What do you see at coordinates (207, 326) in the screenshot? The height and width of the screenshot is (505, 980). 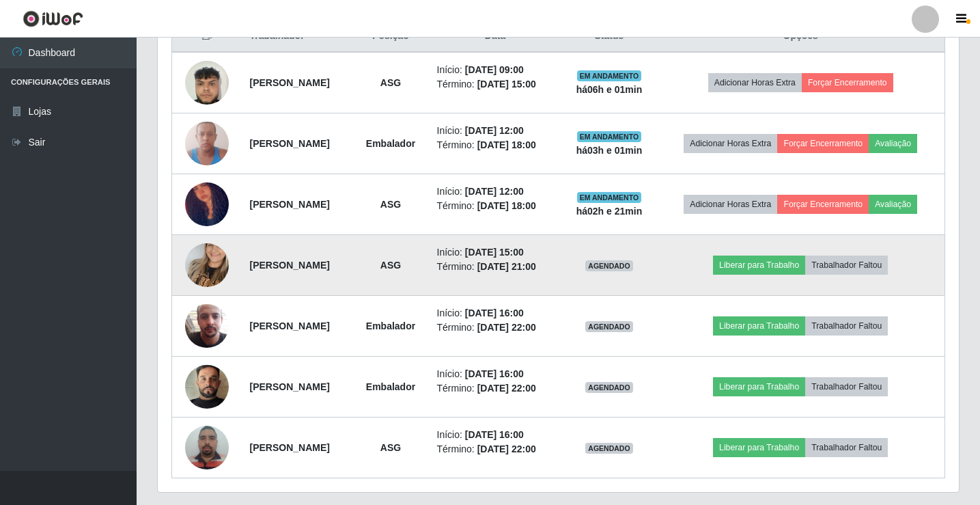 I see `img: 1745843945427.jpeg` at bounding box center [207, 326].